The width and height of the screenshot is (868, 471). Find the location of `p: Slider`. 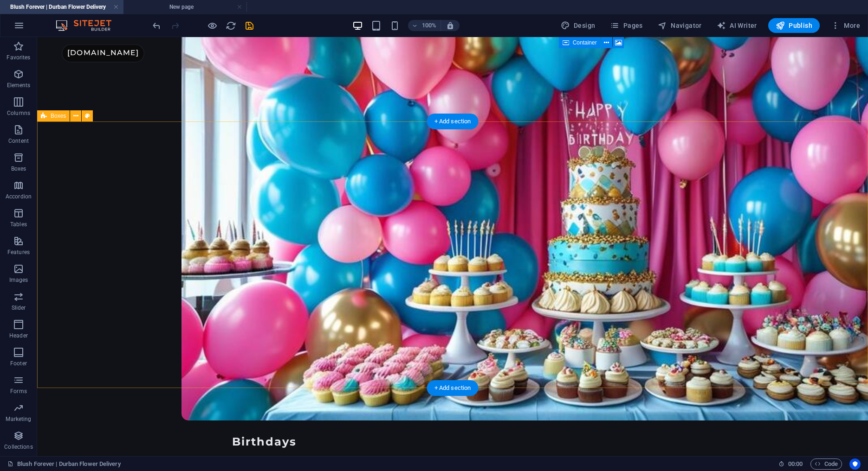

p: Slider is located at coordinates (19, 308).